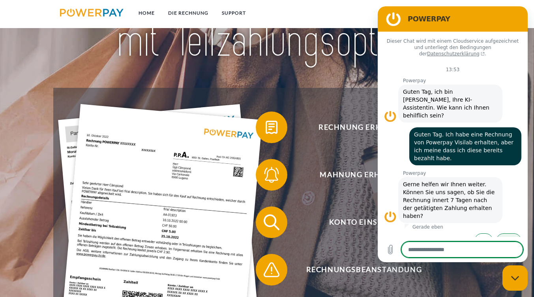 The width and height of the screenshot is (534, 297). I want to click on button: Rechnungsbeanstandung, so click(359, 269).